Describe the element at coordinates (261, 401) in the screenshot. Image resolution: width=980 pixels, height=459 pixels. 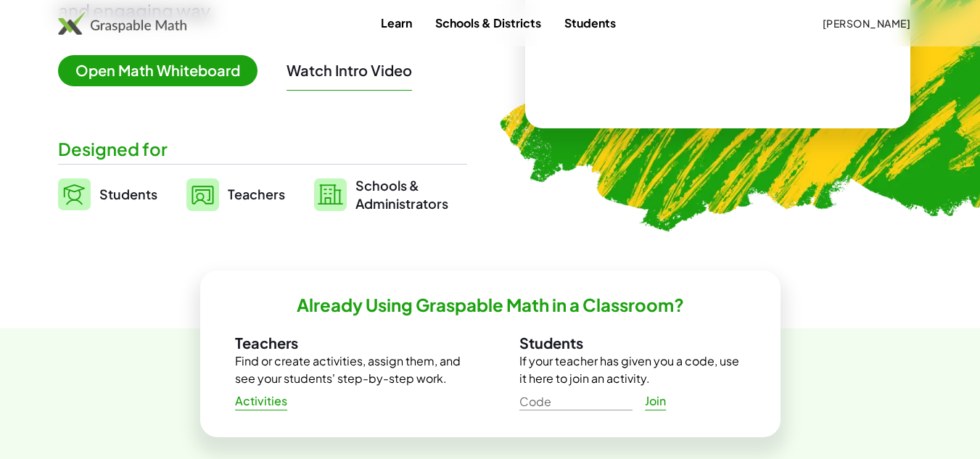
I see `a: Activities` at that location.